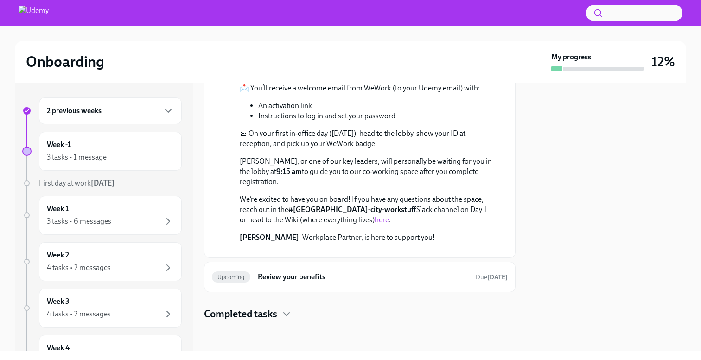 The image size is (701, 360). I want to click on div: Completed tasks, so click(360, 314).